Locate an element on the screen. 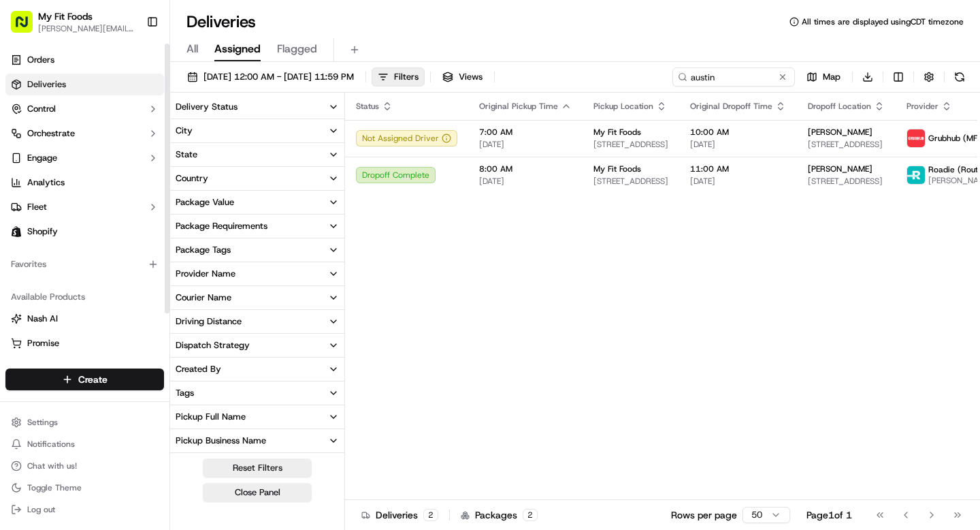  div: Available Products is located at coordinates (85, 297).